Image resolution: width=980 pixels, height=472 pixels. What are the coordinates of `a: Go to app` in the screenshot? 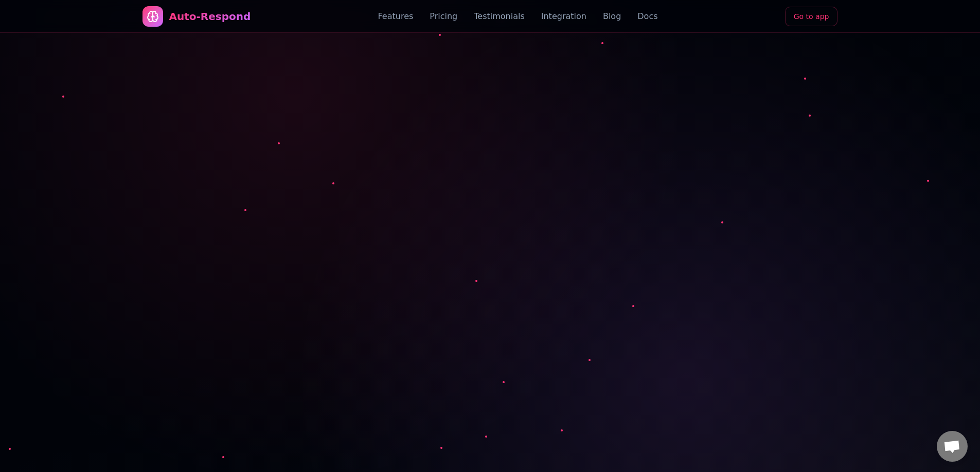 It's located at (811, 17).